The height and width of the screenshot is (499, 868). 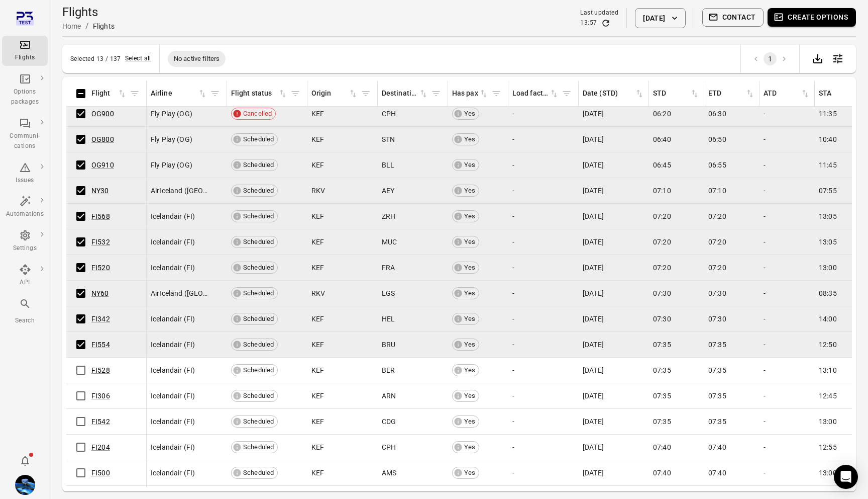 What do you see at coordinates (812, 17) in the screenshot?
I see `button: Create options` at bounding box center [812, 17].